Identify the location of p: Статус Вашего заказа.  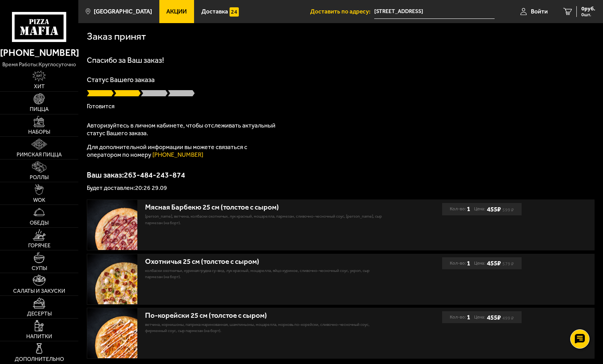
(341, 80).